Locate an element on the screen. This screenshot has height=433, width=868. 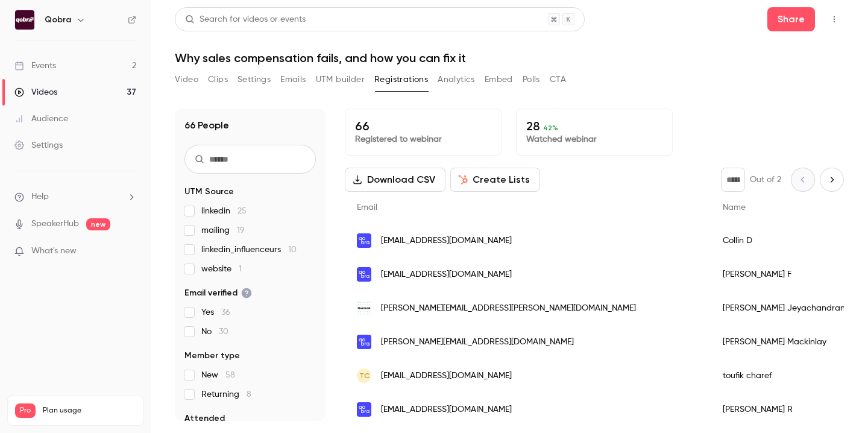
button: Video is located at coordinates (186, 79).